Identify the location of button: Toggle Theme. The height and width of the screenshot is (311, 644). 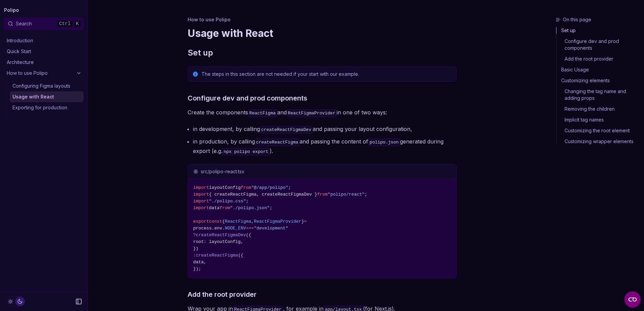
(15, 302).